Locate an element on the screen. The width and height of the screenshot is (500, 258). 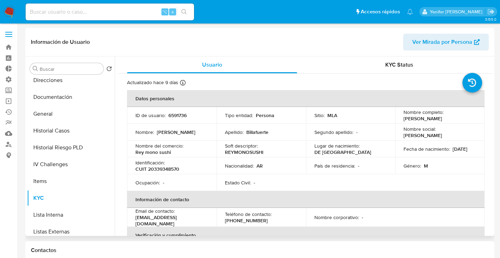
p: Rey mono sushi is located at coordinates (153, 152).